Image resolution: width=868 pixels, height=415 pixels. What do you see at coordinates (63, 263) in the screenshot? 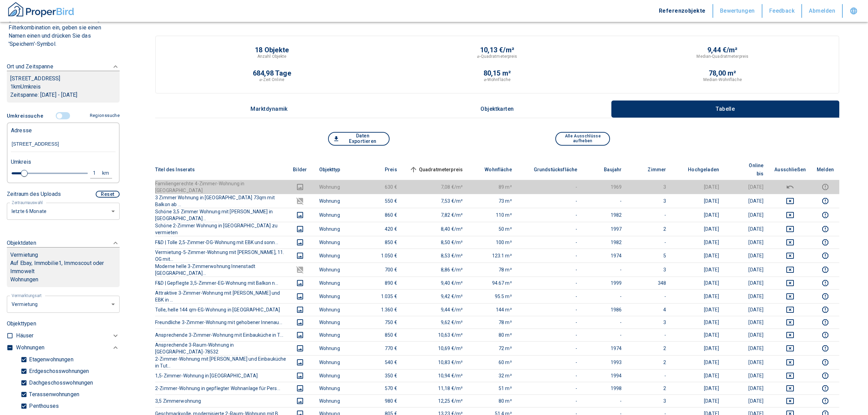
I see `div: ObjektdatenVermietungAuf Ebay, Immobilie1, Immoscout oder ImmoweltWohnungen` at bounding box center [63, 263].